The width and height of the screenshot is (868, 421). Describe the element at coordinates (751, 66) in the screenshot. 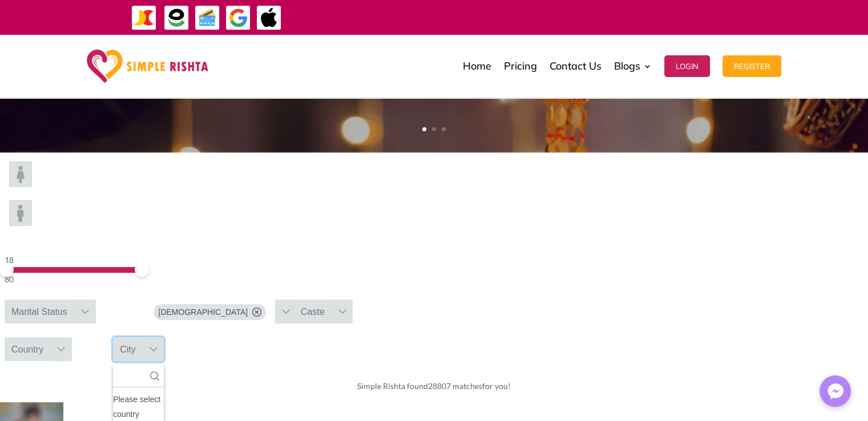

I see `button: Register` at that location.